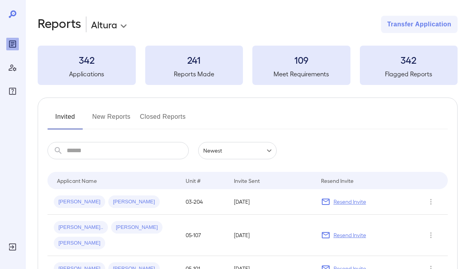  Describe the element at coordinates (13, 44) in the screenshot. I see `div: Reports` at that location.